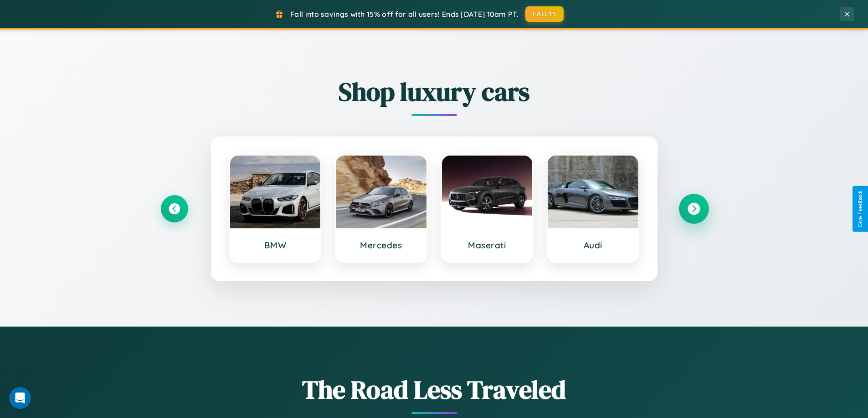  I want to click on h1: The Road Less Traveled, so click(434, 389).